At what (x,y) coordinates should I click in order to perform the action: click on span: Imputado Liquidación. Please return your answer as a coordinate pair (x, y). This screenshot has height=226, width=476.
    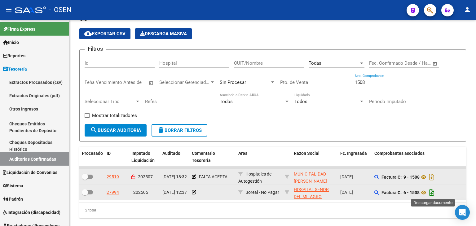
    Looking at the image, I should click on (143, 157).